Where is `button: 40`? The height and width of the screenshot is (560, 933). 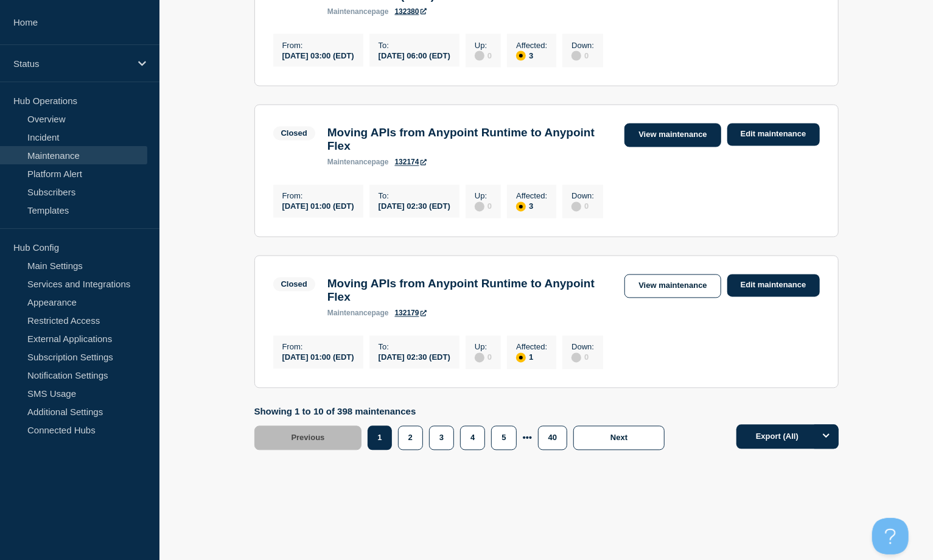
button: 40 is located at coordinates (553, 438).